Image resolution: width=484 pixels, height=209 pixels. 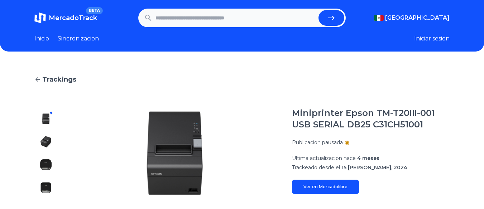 I want to click on a: Inicio, so click(x=42, y=39).